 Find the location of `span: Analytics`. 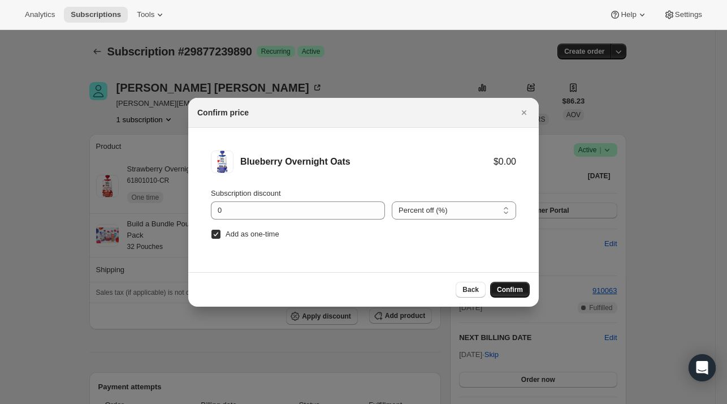

span: Analytics is located at coordinates (40, 15).